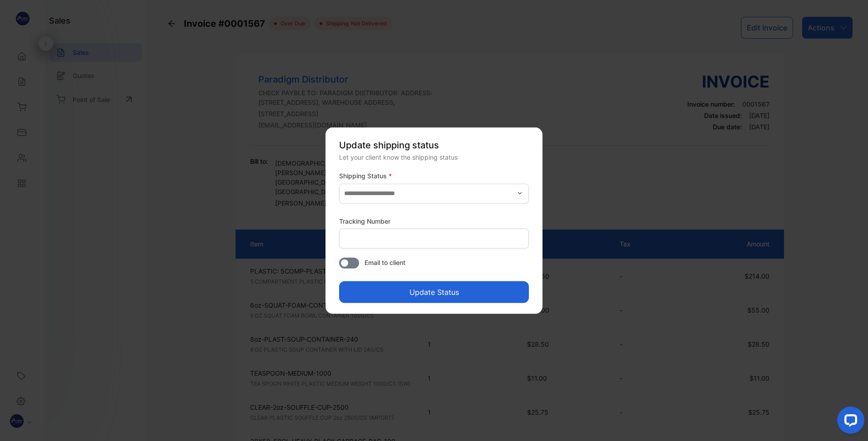 This screenshot has width=868, height=441. Describe the element at coordinates (385, 262) in the screenshot. I see `span: Email to client` at that location.